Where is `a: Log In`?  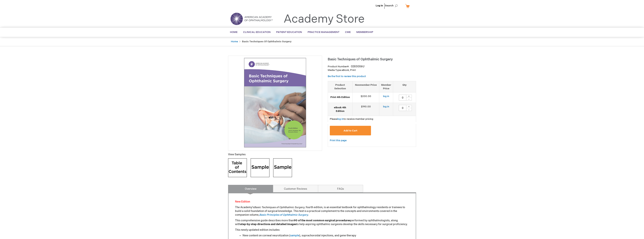 a: Log In is located at coordinates (379, 6).